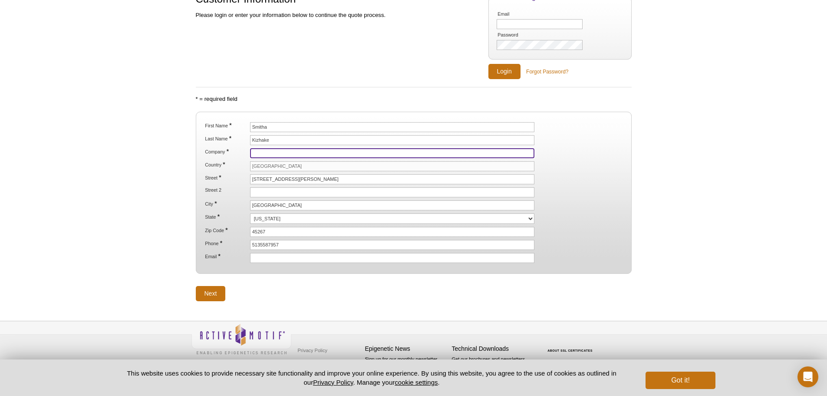  Describe the element at coordinates (338, 15) in the screenshot. I see `p: Please login or enter your information below to continue the quote process.` at that location.